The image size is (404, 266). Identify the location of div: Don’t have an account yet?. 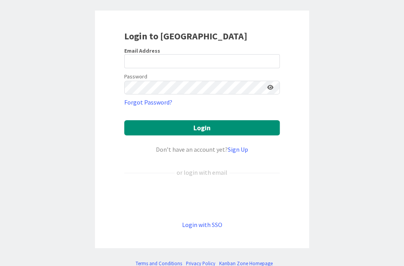
(202, 150).